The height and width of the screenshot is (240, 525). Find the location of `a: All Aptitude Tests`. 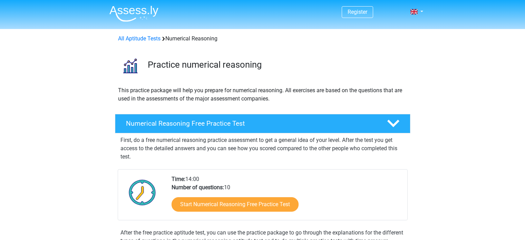

a: All Aptitude Tests is located at coordinates (139, 38).